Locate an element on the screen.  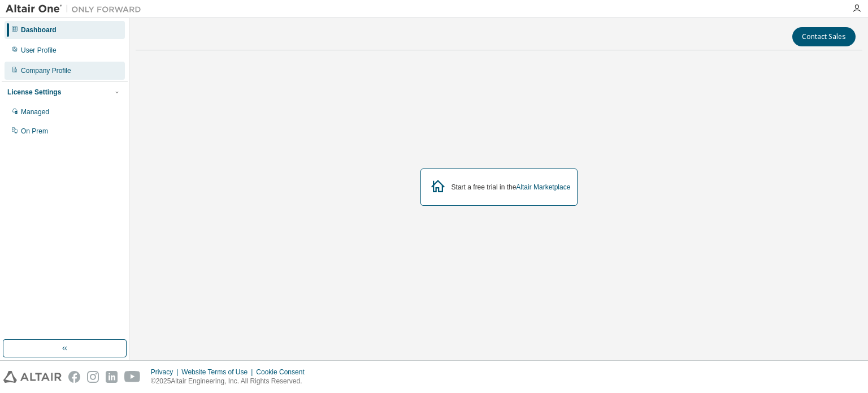
div: Privacy is located at coordinates (166, 372).